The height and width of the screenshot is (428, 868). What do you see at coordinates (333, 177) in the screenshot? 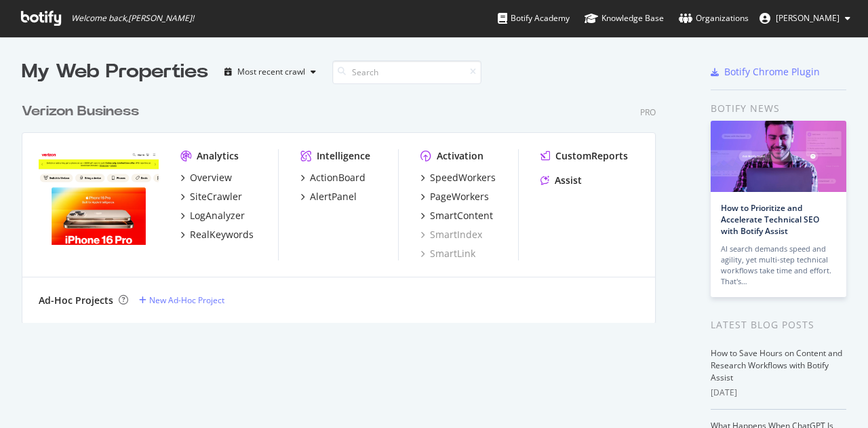
I see `a: ActionBoard` at bounding box center [333, 177].